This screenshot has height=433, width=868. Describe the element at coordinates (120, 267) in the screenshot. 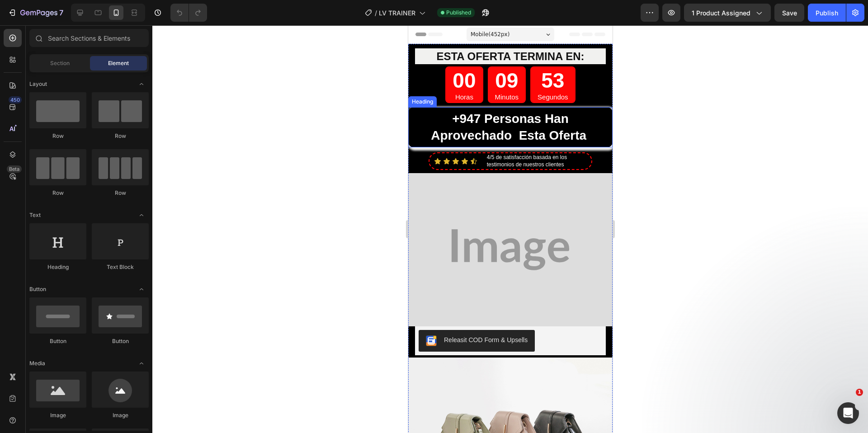

I see `div: Text Block` at that location.